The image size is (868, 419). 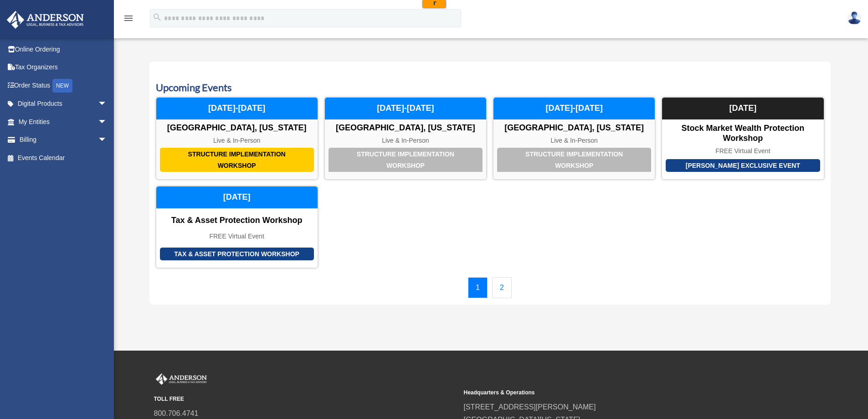 I want to click on a: 800.706.4741, so click(x=176, y=413).